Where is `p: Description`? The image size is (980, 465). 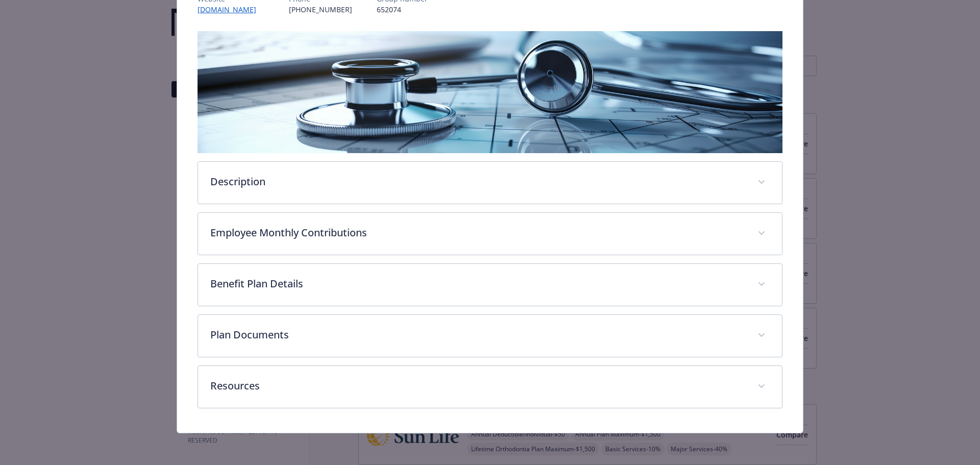
p: Description is located at coordinates (478, 182).